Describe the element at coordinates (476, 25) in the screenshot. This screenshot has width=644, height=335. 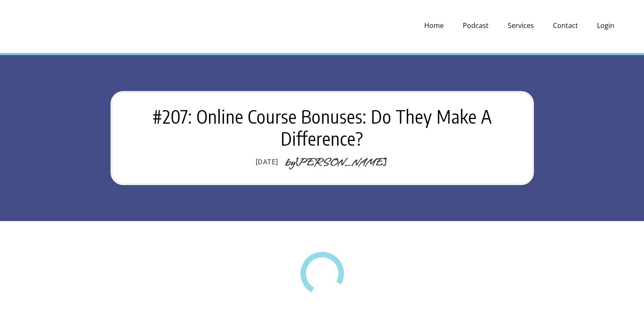
I see `a: Podcast` at that location.